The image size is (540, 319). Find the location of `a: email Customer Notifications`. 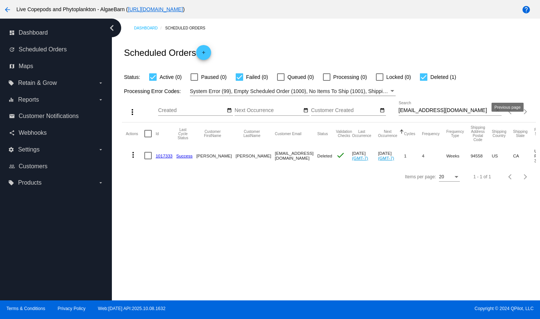

a: email Customer Notifications is located at coordinates (56, 116).